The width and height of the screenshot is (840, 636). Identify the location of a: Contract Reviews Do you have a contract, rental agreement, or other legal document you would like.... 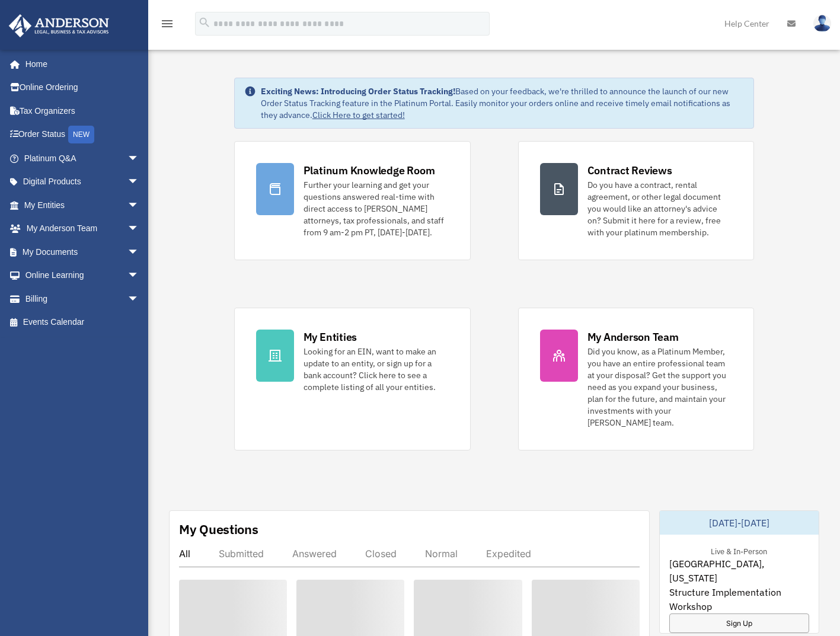
(636, 200).